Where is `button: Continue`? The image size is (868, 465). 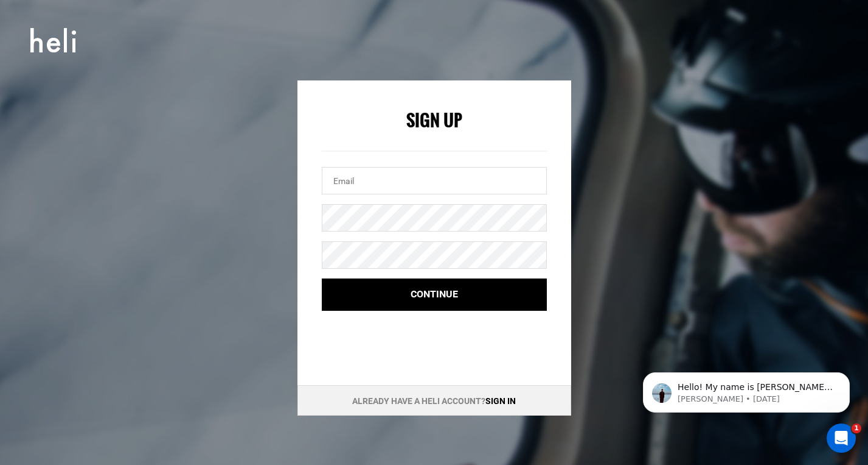
button: Continue is located at coordinates (434, 294).